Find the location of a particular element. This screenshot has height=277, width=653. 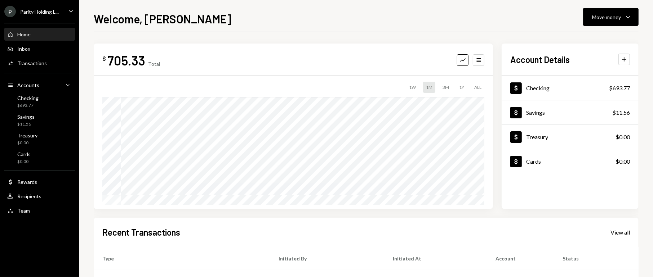

th: Initiated By is located at coordinates (327, 259).